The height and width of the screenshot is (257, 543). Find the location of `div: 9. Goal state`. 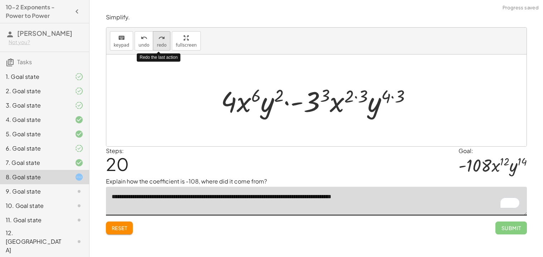

div: 9. Goal state is located at coordinates (34, 191).